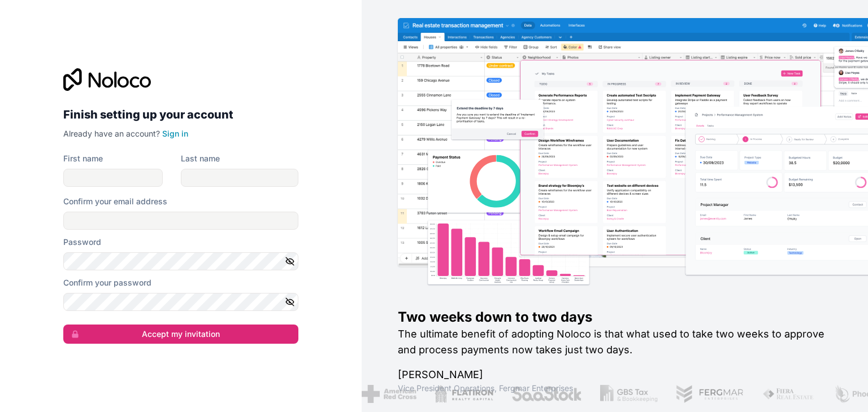  I want to click on label: Confirm your email address, so click(116, 201).